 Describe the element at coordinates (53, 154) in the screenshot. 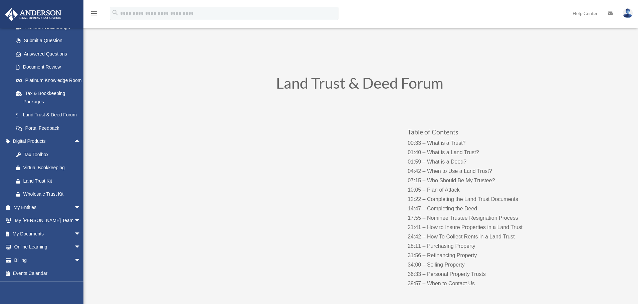

I see `div: Tax Toolbox` at that location.